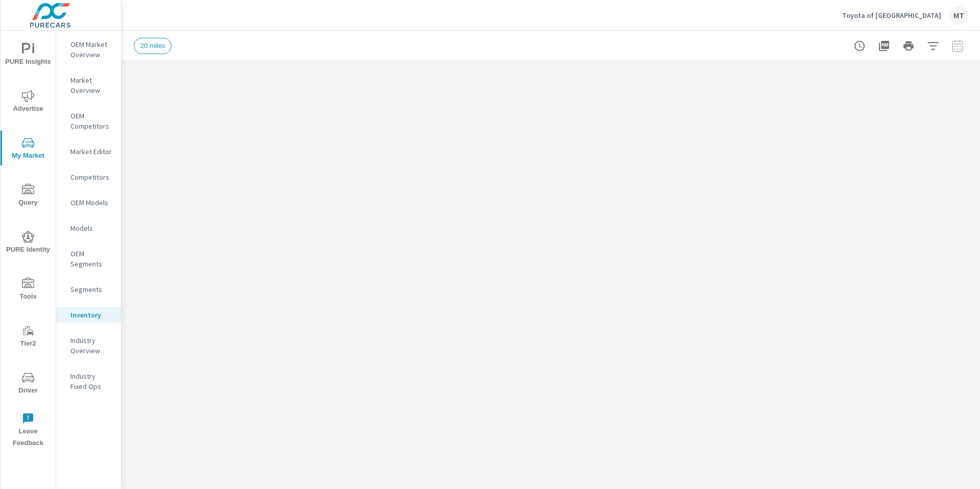 The image size is (980, 489). Describe the element at coordinates (91, 49) in the screenshot. I see `p: OEM Market Overview` at that location.